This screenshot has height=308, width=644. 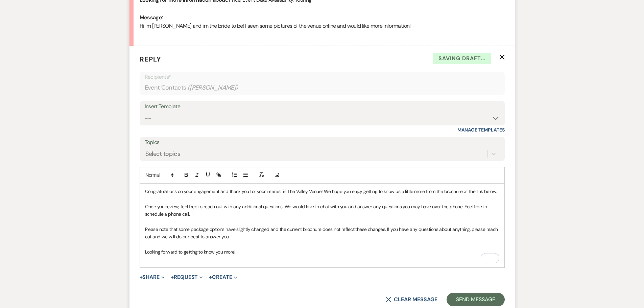 I want to click on span: Please note that some package options have slightly changed and the current brochure does not ref..., so click(x=322, y=233).